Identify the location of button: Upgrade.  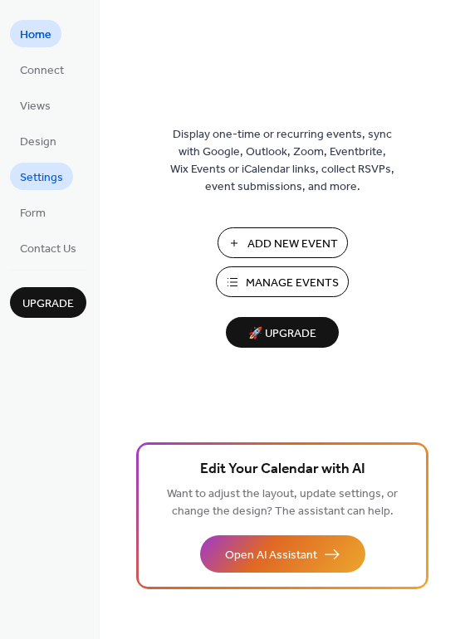
(48, 302).